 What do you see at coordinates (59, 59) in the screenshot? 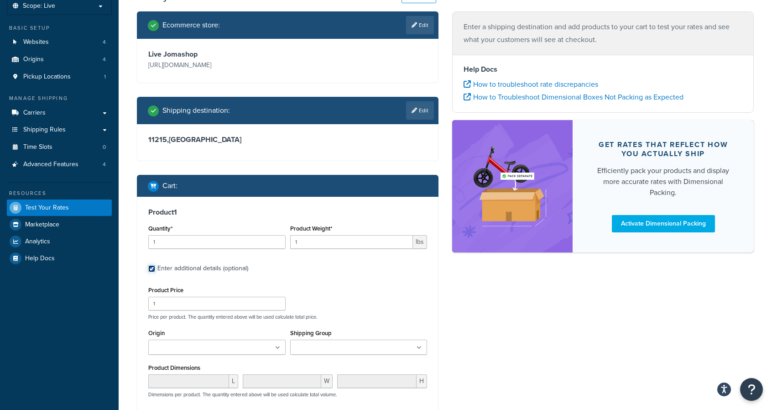
I see `li: Origins` at bounding box center [59, 59].